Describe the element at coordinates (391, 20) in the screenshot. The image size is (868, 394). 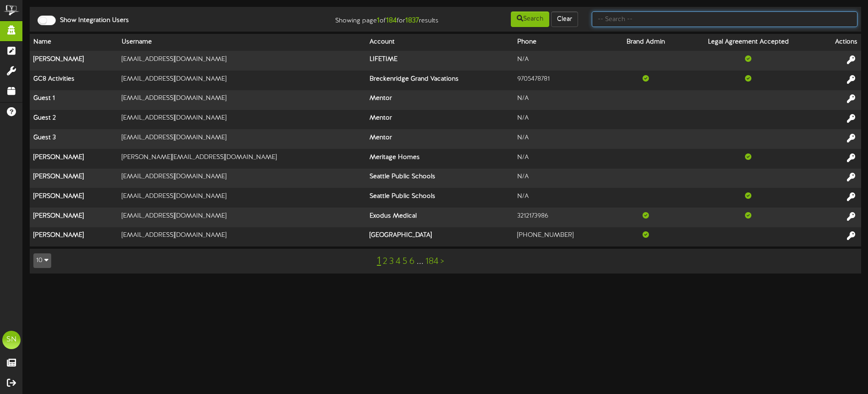
I see `strong: 184` at that location.